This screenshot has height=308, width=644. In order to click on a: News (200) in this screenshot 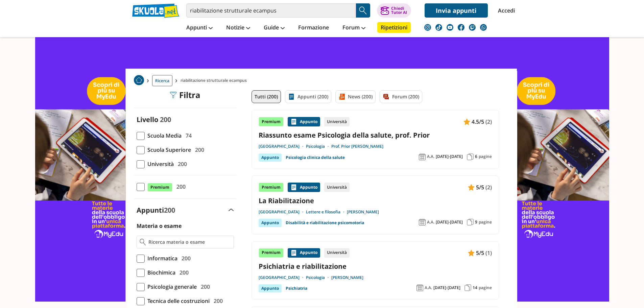, I will do `click(356, 97)`.